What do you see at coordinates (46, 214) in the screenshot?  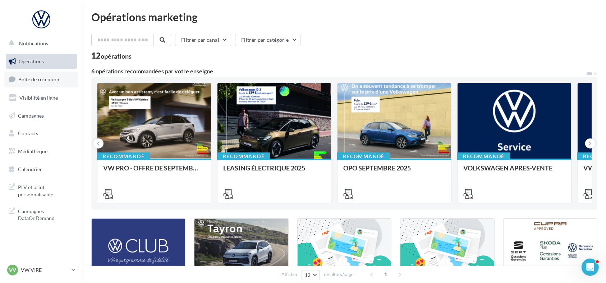 I see `span: Campagnes DataOnDemand` at bounding box center [46, 214].